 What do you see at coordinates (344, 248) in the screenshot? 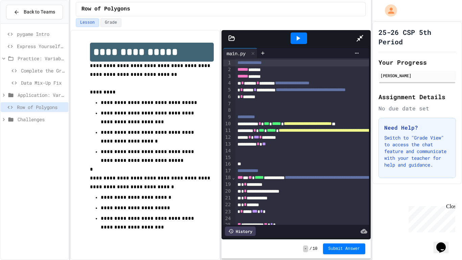
I see `span: Submit Answer` at bounding box center [344, 248].